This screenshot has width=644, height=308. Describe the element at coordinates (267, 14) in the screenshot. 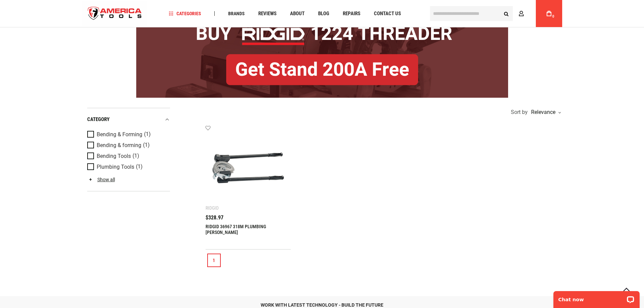

I see `span: Reviews` at that location.